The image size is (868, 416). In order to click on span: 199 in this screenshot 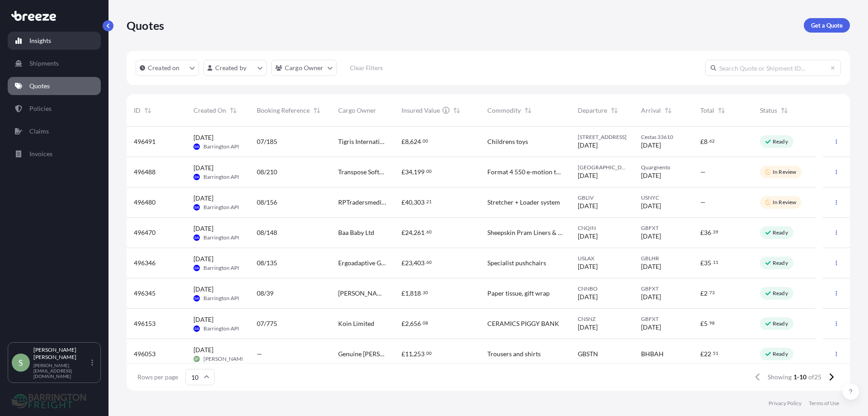, I will do `click(419, 172)`.